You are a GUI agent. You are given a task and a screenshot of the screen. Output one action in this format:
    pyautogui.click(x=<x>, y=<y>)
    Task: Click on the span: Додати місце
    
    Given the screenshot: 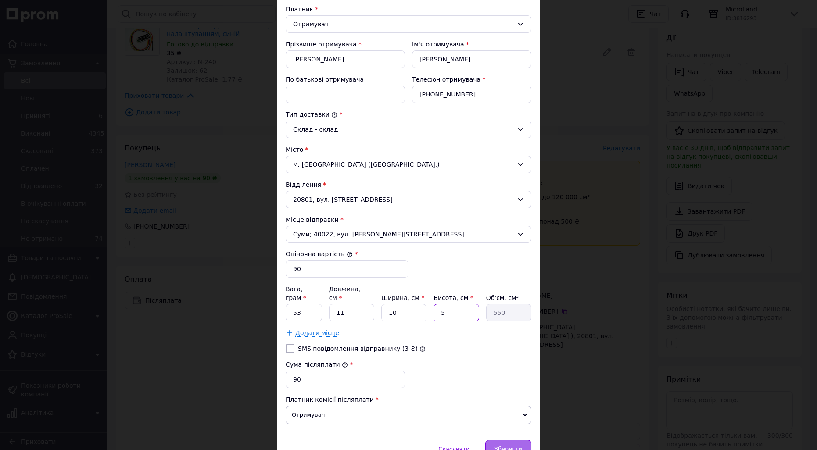 What is the action you would take?
    pyautogui.click(x=317, y=333)
    